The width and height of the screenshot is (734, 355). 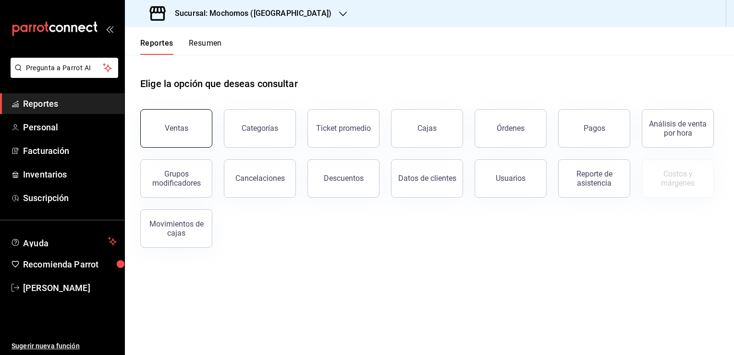 I want to click on div: Movimientos de cajas, so click(x=176, y=228).